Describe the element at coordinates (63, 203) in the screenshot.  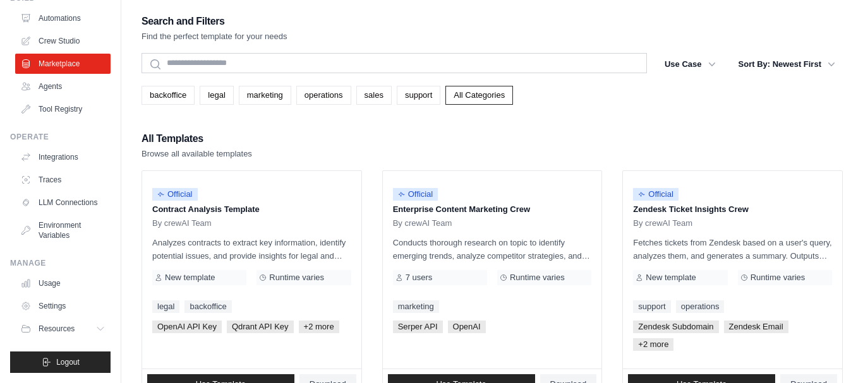
I see `a: LLM Connections` at that location.